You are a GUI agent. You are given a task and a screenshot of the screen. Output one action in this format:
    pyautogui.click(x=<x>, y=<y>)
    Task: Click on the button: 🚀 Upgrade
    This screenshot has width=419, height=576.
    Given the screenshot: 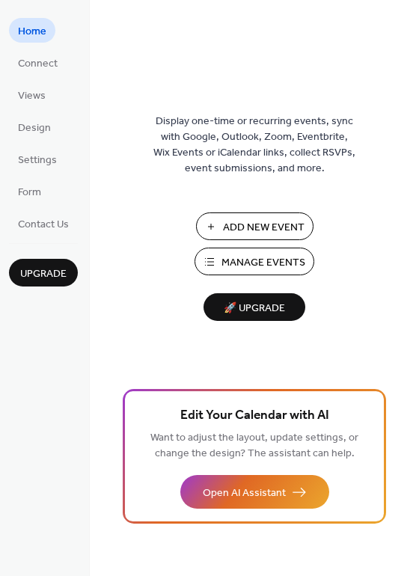 What is the action you would take?
    pyautogui.click(x=254, y=307)
    